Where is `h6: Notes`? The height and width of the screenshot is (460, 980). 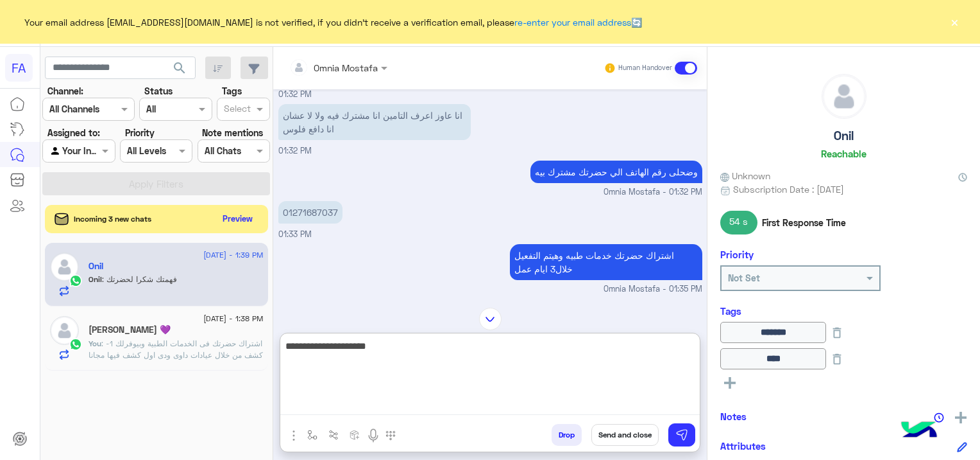 h6: Notes is located at coordinates (733, 416).